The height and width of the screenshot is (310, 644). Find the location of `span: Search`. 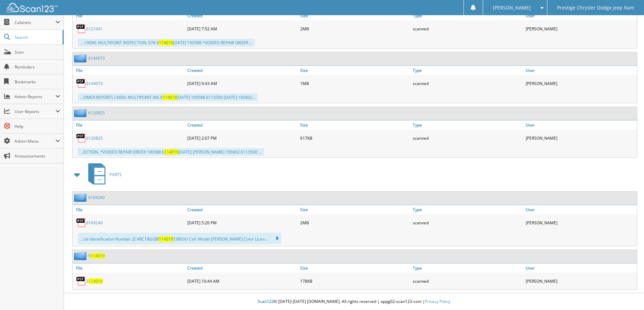

span: Search is located at coordinates (36, 37).